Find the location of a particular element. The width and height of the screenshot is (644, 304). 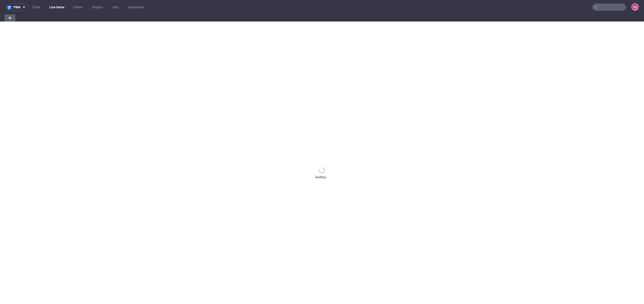

figcaption: KD is located at coordinates (635, 7).